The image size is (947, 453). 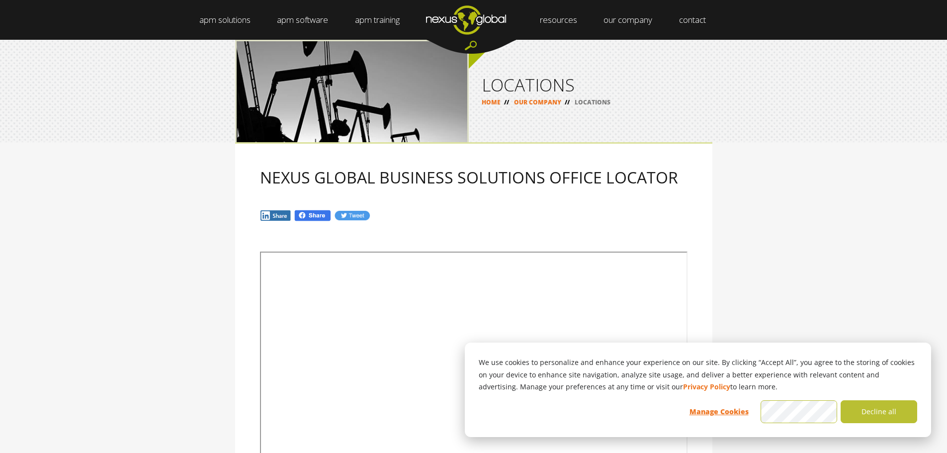 What do you see at coordinates (474, 177) in the screenshot?
I see `h2: NEXUS GLOBAL BUSINESS SOLUTIONS OFFICE LOCATOR` at bounding box center [474, 177].